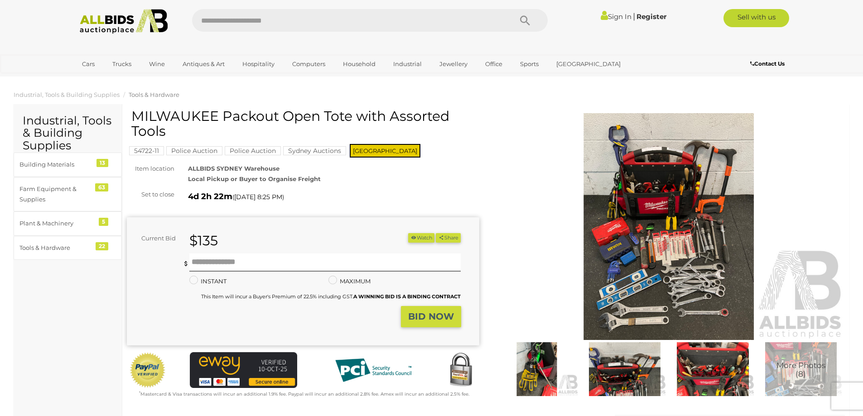  I want to click on img: Official PayPal Seal, so click(148, 371).